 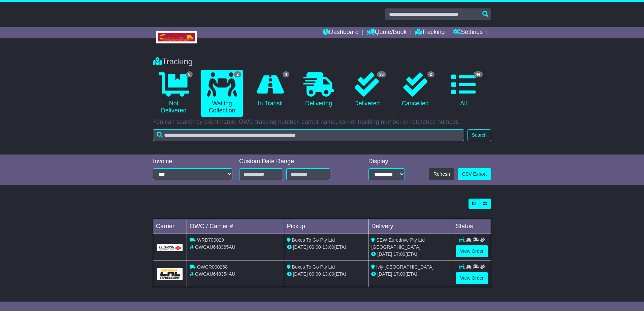 What do you see at coordinates (193, 162) in the screenshot?
I see `div: Invoice` at bounding box center [193, 162].